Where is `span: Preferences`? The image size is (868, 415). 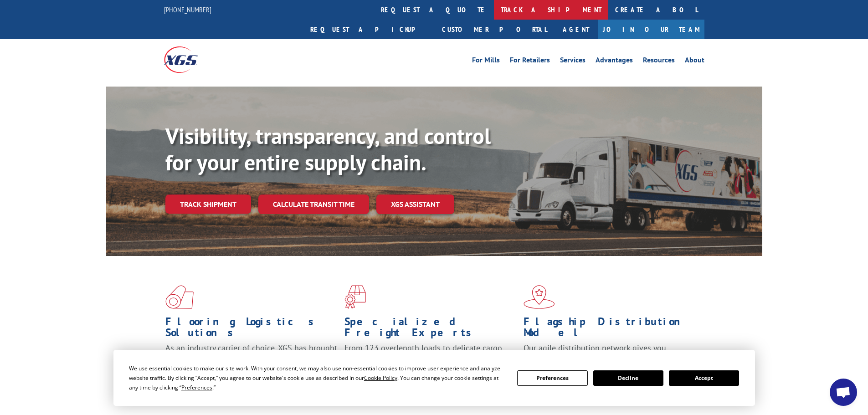
span: Preferences is located at coordinates (197, 387).